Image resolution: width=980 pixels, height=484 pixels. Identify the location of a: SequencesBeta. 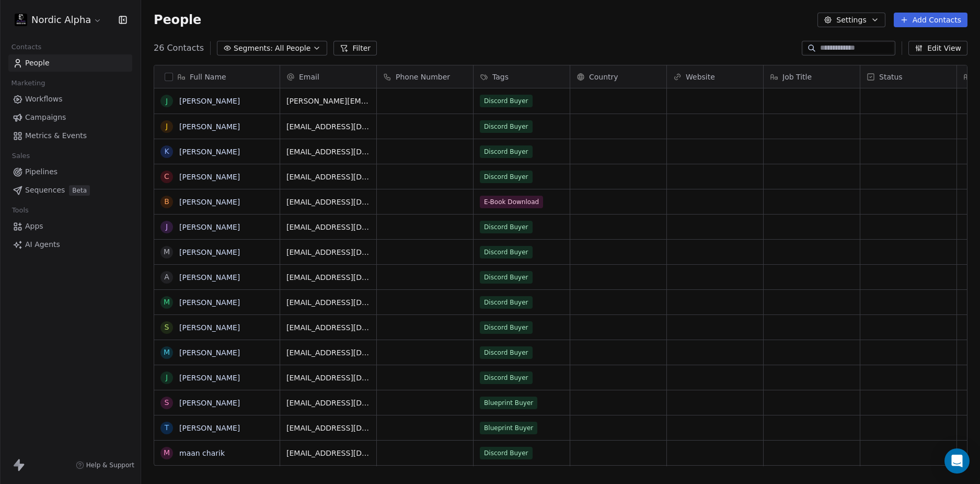
(70, 190).